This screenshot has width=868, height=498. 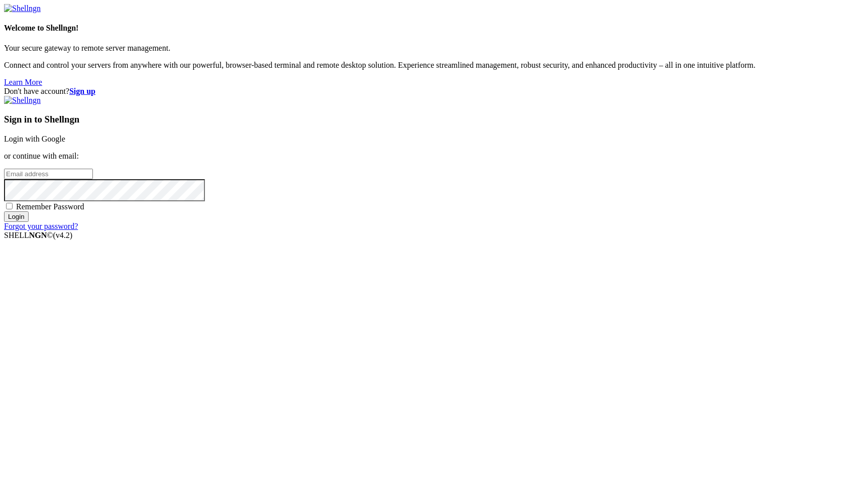 I want to click on a: Learn More, so click(x=23, y=82).